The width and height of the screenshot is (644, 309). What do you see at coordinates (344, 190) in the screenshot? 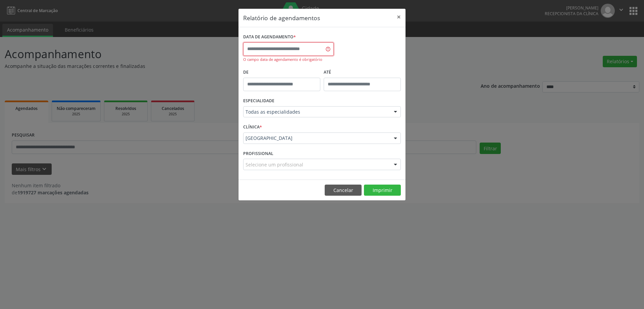
I see `button: Cancelar` at bounding box center [344, 190].